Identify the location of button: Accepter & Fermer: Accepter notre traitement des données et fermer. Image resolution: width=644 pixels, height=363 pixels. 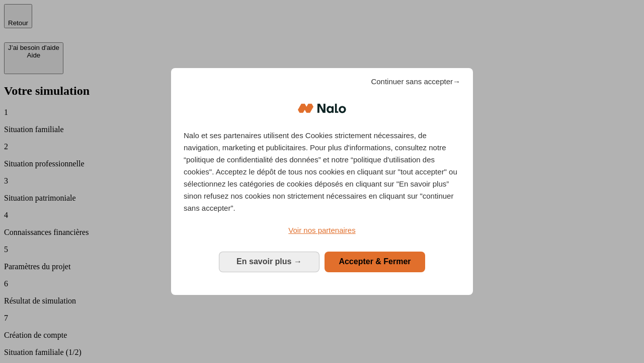
(375, 261).